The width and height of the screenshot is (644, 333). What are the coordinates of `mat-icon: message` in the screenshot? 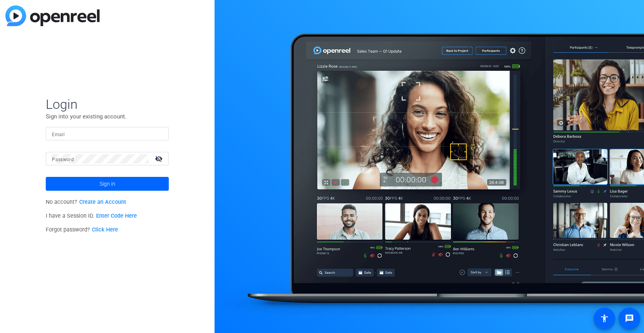 It's located at (630, 319).